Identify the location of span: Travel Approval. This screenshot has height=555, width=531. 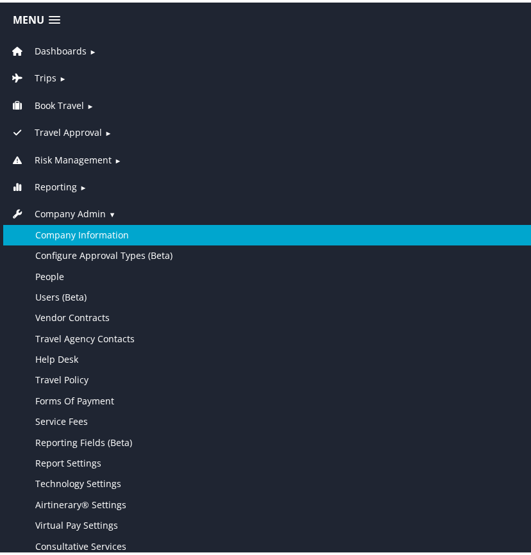
(68, 130).